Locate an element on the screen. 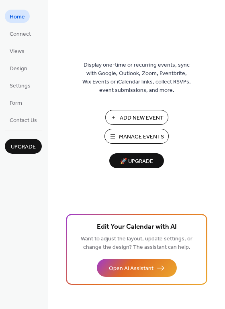  span: Open AI Assistant is located at coordinates (131, 269).